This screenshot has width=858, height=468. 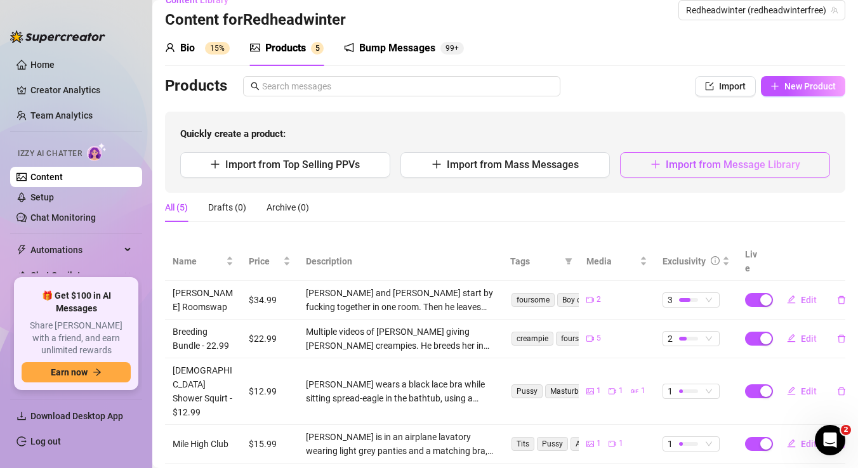 What do you see at coordinates (513, 164) in the screenshot?
I see `span: Import from Mass Messages` at bounding box center [513, 164].